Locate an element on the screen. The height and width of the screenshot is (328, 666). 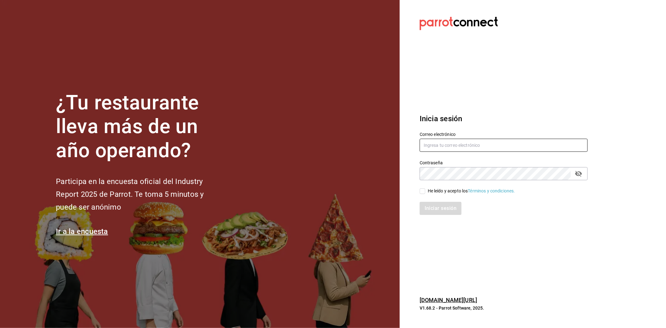
div: He leído y acepto los is located at coordinates (471, 191).